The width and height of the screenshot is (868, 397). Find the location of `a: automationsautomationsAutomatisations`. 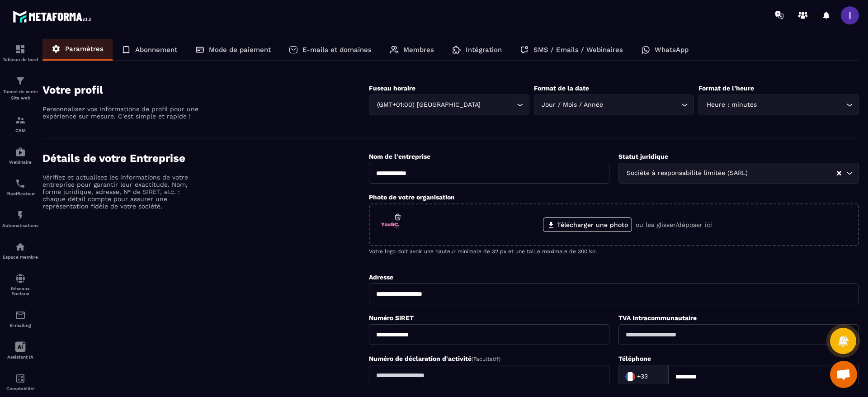

a: automationsautomationsAutomatisations is located at coordinates (21, 219).